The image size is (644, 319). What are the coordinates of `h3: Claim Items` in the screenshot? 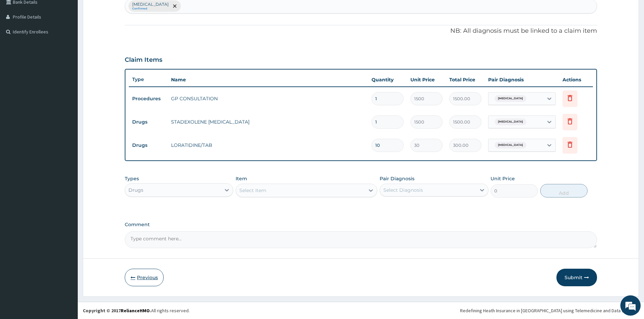 It's located at (143, 60).